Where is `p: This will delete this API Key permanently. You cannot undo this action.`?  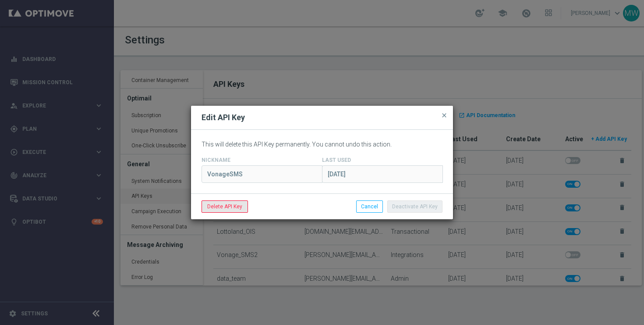 p: This will delete this API Key permanently. You cannot undo this action. is located at coordinates (322, 144).